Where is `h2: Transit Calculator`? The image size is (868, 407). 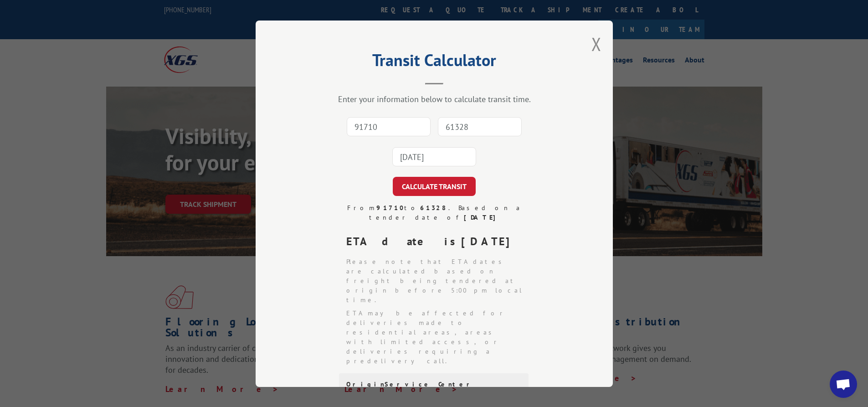
h2: Transit Calculator is located at coordinates (434, 62).